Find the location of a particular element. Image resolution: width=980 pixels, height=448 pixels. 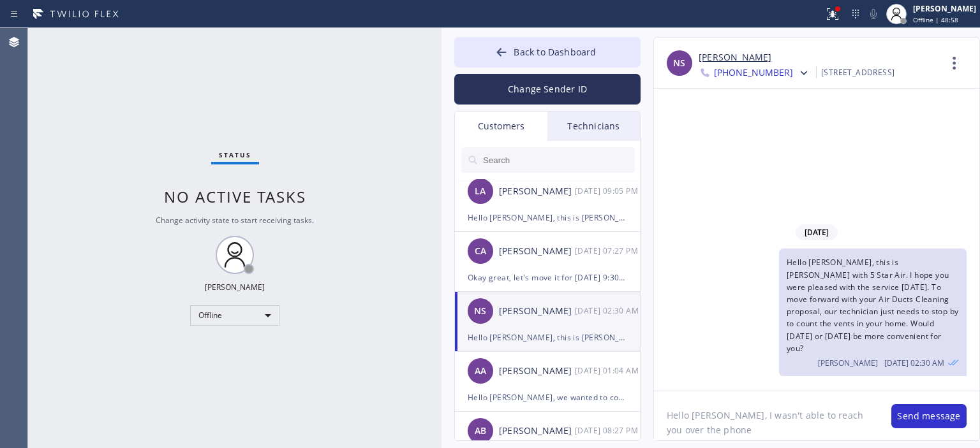

div: Customers is located at coordinates (501, 126).